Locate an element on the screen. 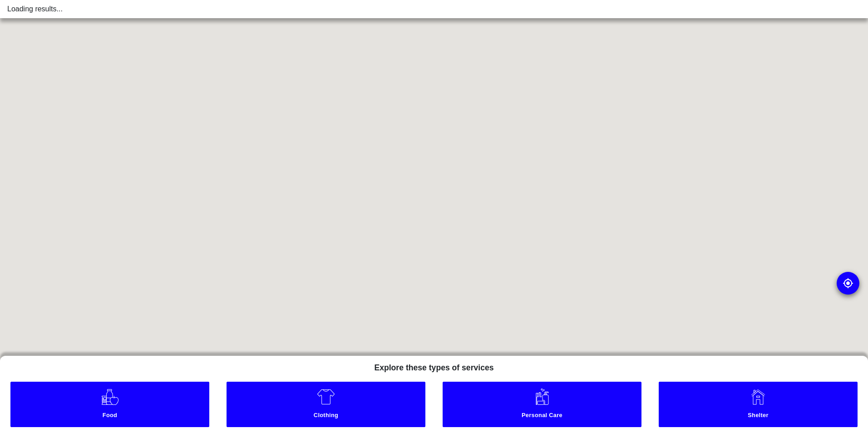 This screenshot has width=868, height=433. img: go to my location is located at coordinates (848, 283).